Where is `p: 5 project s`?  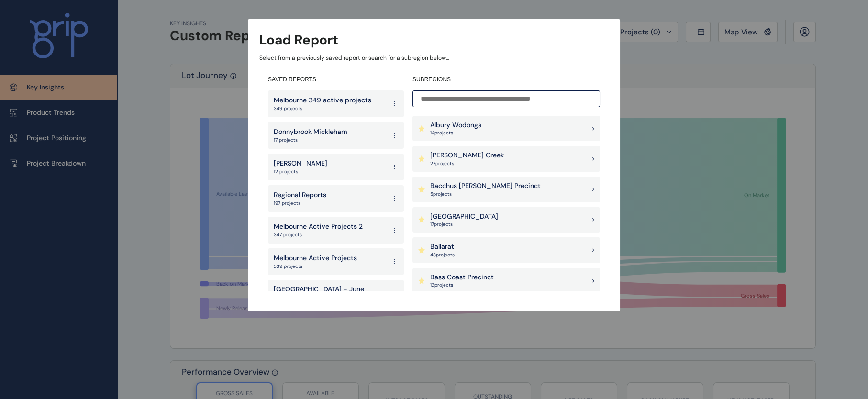 p: 5 project s is located at coordinates (485, 194).